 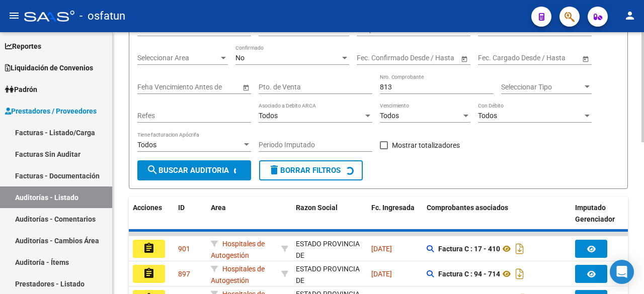 What do you see at coordinates (194, 170) in the screenshot?
I see `button: Buscar Auditoria` at bounding box center [194, 170].